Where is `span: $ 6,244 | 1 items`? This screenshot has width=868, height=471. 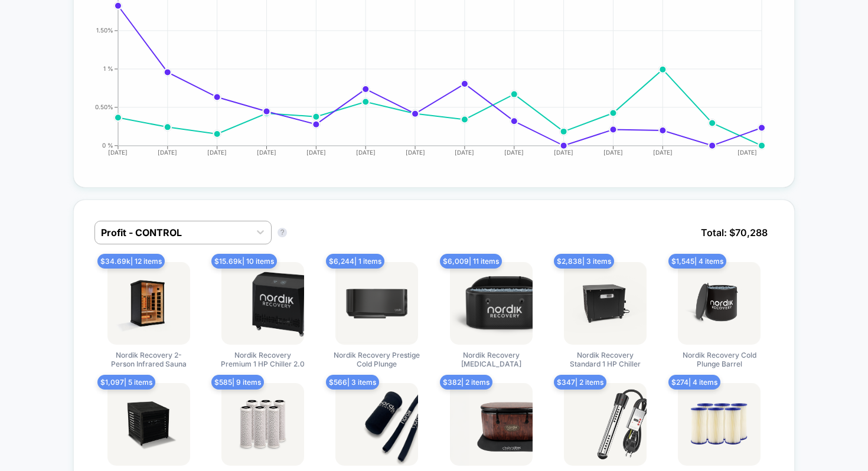 span: $ 6,244 | 1 items is located at coordinates (355, 261).